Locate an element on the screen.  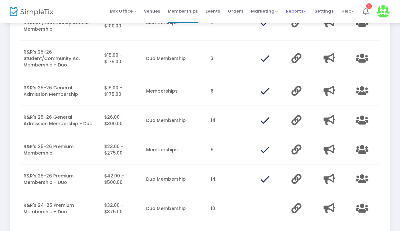
td: $23.00 - $275.00 is located at coordinates (121, 150).